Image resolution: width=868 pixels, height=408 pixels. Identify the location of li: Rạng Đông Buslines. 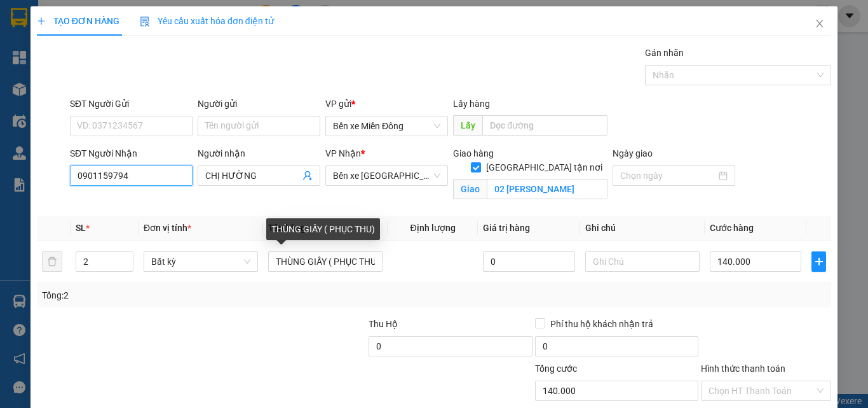
(95, 30).